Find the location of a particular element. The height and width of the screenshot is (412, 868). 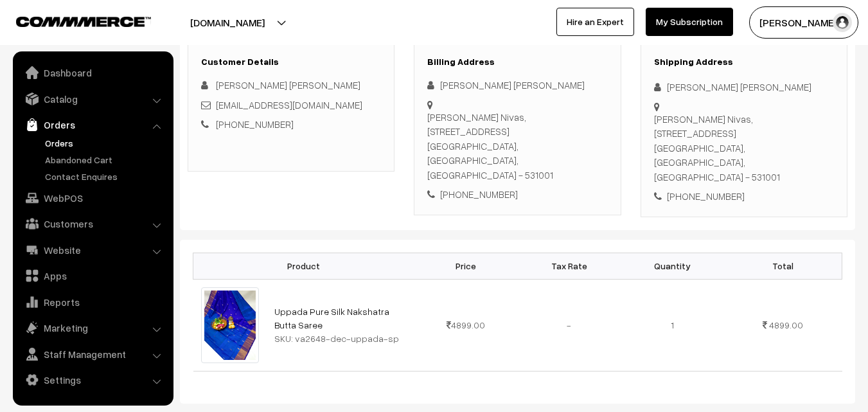

a: Settings is located at coordinates (92, 380).